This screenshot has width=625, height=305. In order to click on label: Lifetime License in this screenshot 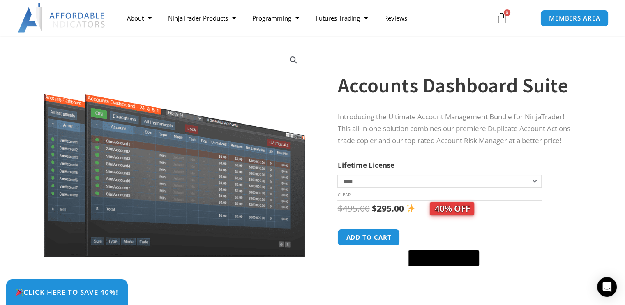, I will do `click(366, 165)`.